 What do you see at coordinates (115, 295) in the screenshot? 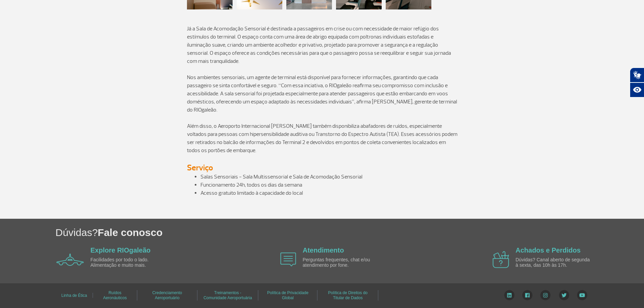
I see `a: Ruídos Aeronáuticos` at bounding box center [115, 295].